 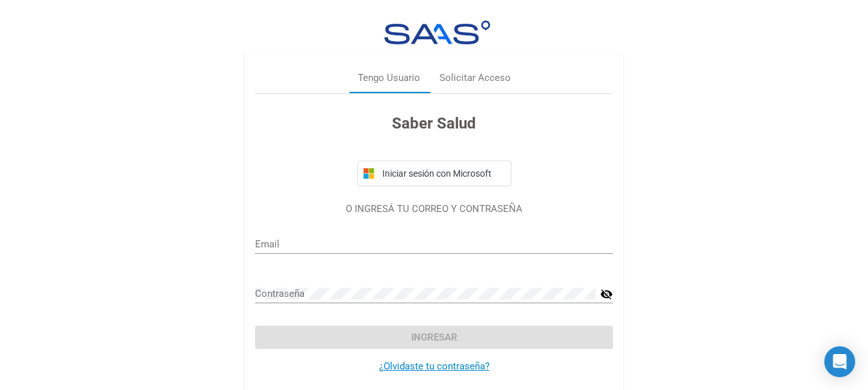 What do you see at coordinates (389, 78) in the screenshot?
I see `div: Tengo Usuario` at bounding box center [389, 78].